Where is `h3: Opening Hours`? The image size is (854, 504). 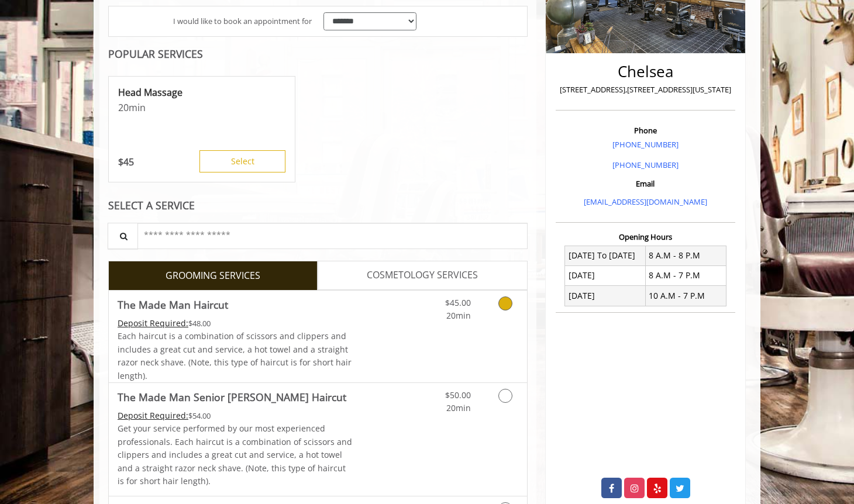
h3: Opening Hours is located at coordinates (645, 237).